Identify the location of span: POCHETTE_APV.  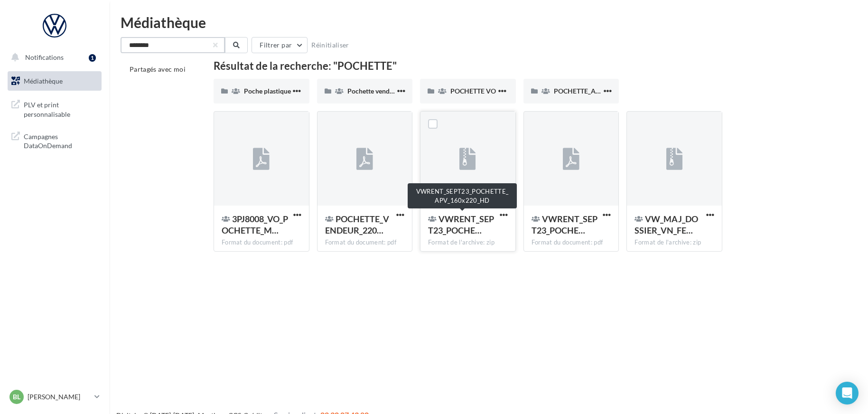
(579, 91).